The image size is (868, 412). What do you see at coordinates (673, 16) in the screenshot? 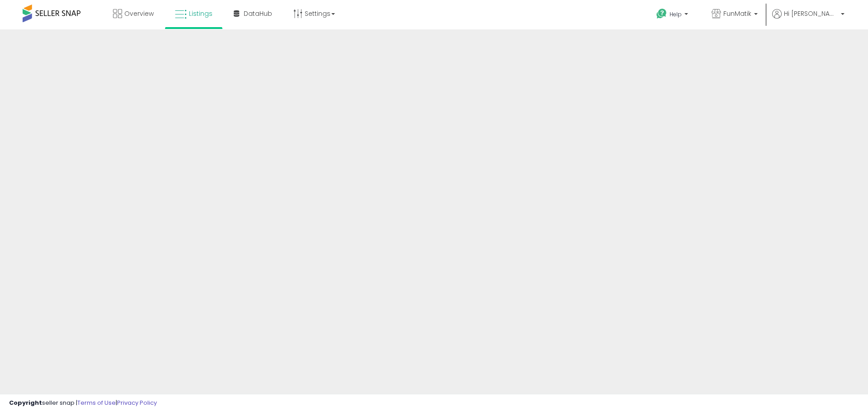
I see `a: Help` at bounding box center [673, 16].